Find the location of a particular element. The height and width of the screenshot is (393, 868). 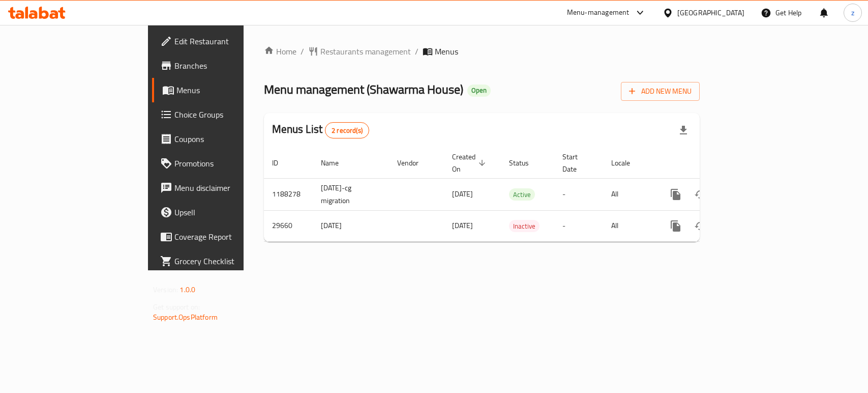

button: Add New Menu is located at coordinates (660, 91).